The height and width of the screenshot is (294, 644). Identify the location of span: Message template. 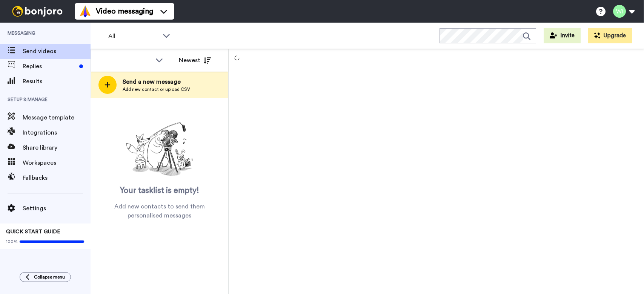
(57, 118).